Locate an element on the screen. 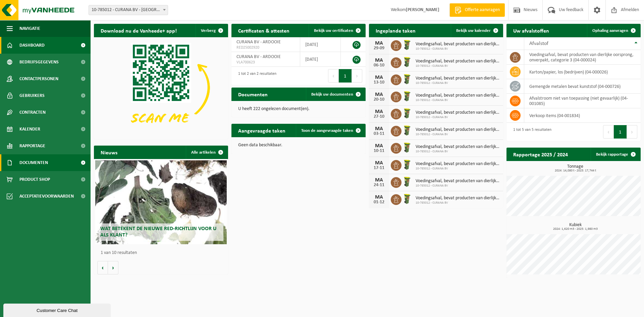 This screenshot has width=644, height=317. img: Download de VHEPlus App is located at coordinates (161, 88).